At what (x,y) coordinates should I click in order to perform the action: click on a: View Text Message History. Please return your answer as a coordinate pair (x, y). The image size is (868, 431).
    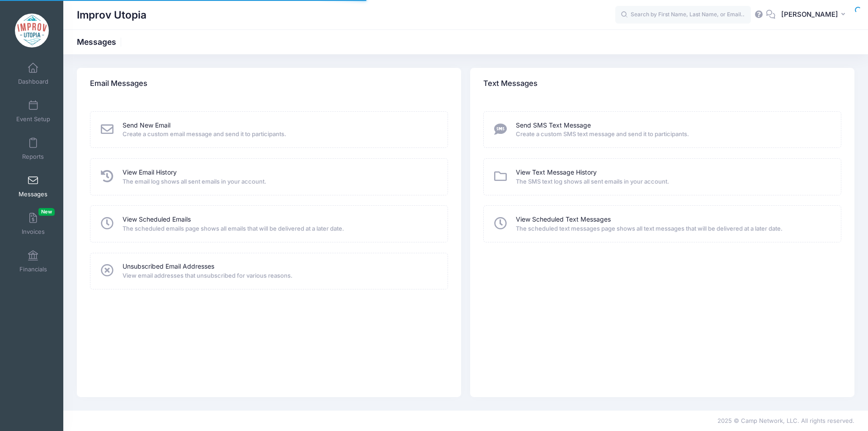
    Looking at the image, I should click on (556, 173).